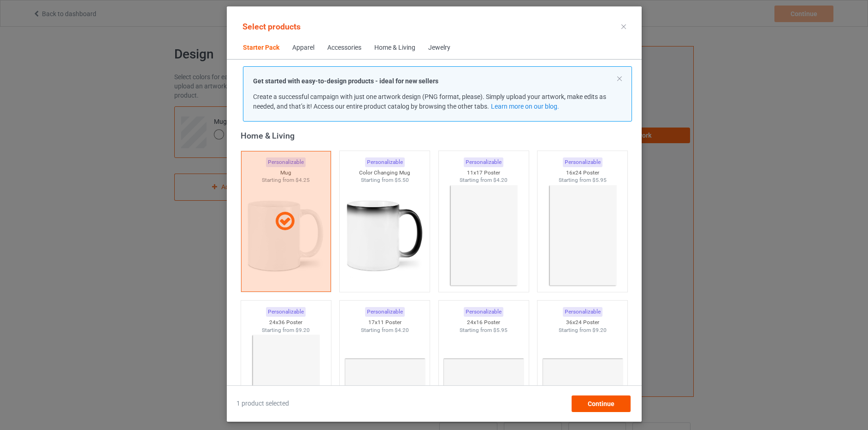 This screenshot has width=868, height=430. Describe the element at coordinates (263, 404) in the screenshot. I see `span: 1 product selected` at that location.